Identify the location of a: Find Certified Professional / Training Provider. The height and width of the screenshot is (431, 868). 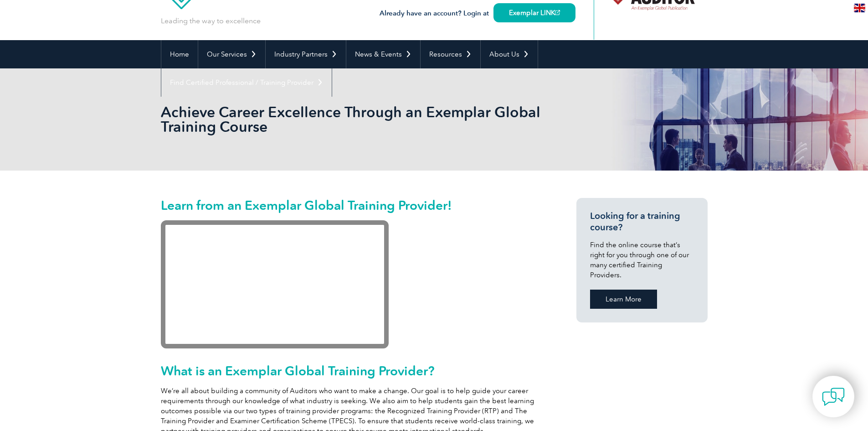
(246, 82).